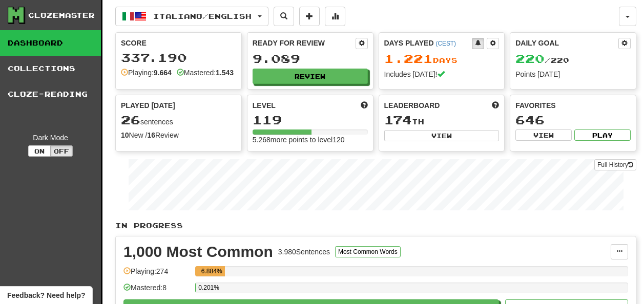 The width and height of the screenshot is (644, 304). I want to click on strong: 1.543, so click(224, 73).